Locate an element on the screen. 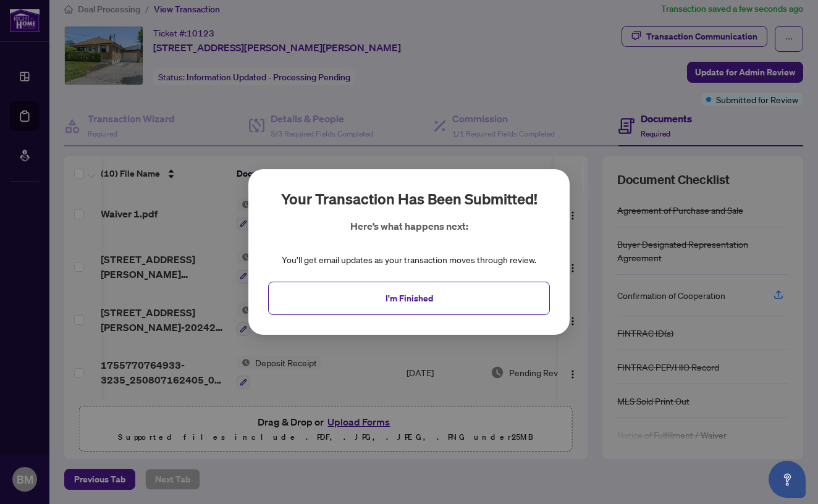 This screenshot has height=504, width=818. p: Here’s what happens next: is located at coordinates (409, 226).